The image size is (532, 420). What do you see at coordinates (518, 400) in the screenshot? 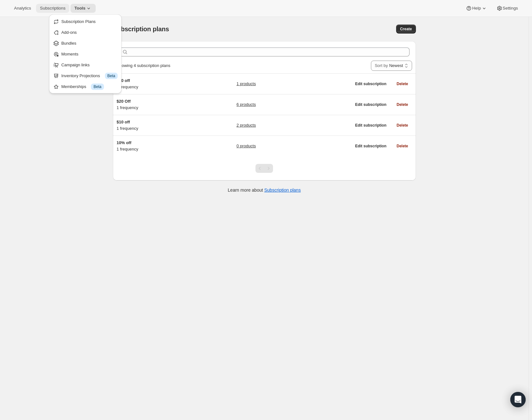
I see `div: Open Intercom Messenger` at bounding box center [518, 400].